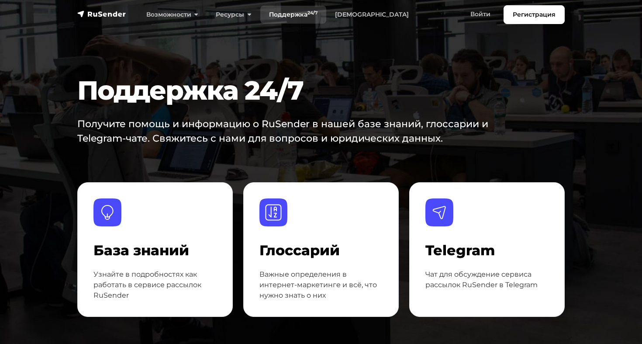 The image size is (642, 344). What do you see at coordinates (300, 90) in the screenshot?
I see `h1: Поддержка 24/7` at bounding box center [300, 90].